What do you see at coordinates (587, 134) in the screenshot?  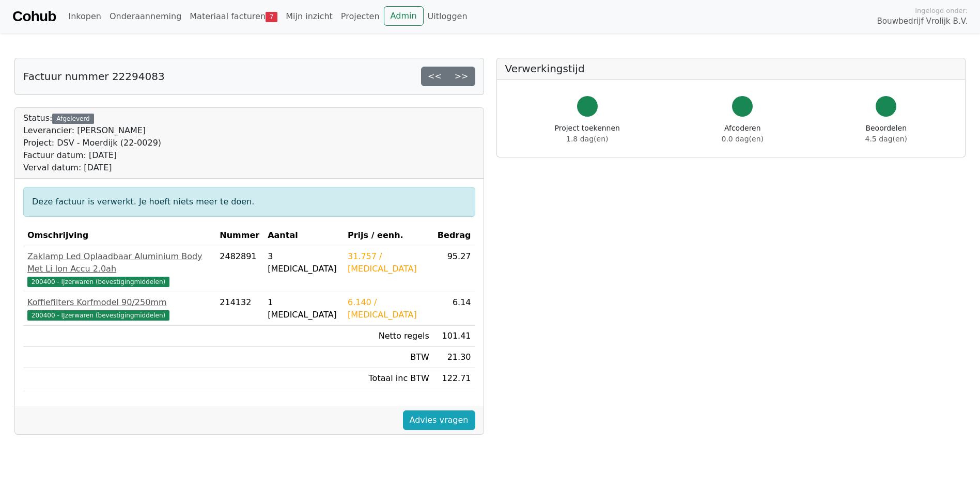 I see `div: Project toekennen` at bounding box center [587, 134].